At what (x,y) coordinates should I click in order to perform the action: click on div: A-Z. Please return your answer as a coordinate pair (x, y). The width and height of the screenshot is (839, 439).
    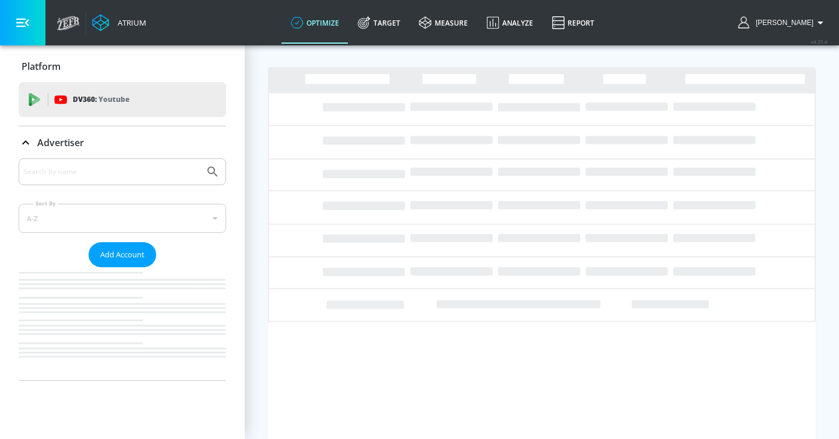
    Looking at the image, I should click on (122, 218).